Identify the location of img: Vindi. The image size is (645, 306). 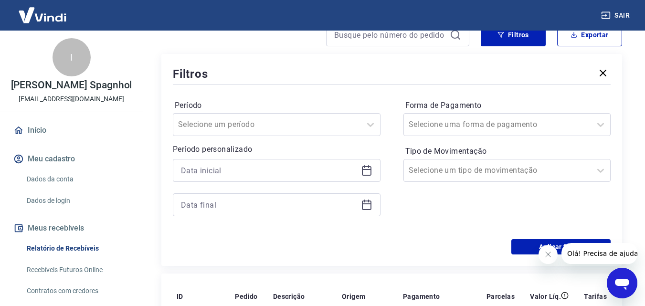
(43, 15).